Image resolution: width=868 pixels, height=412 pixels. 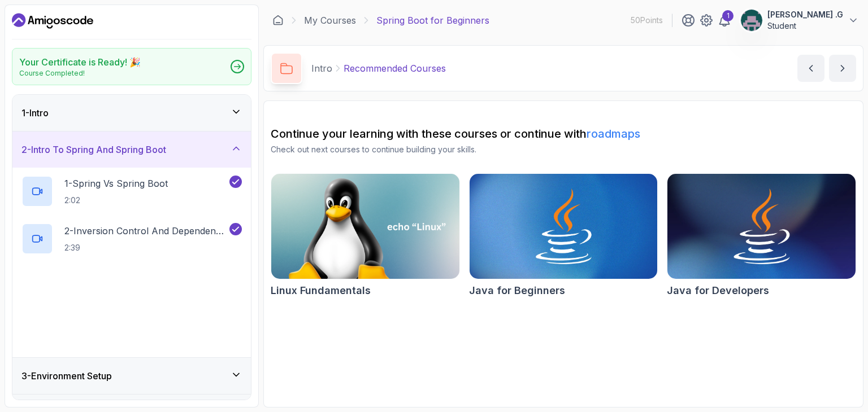 What do you see at coordinates (116, 200) in the screenshot?
I see `p: 2:02` at bounding box center [116, 200].